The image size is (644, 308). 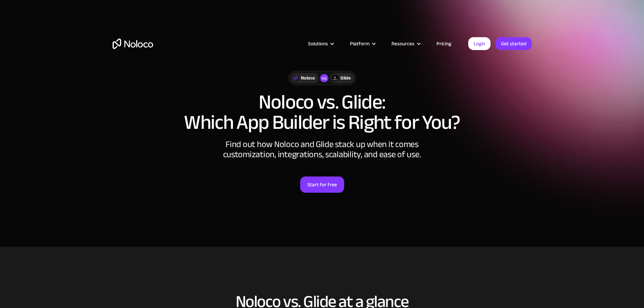 I want to click on a: Pricing, so click(x=444, y=43).